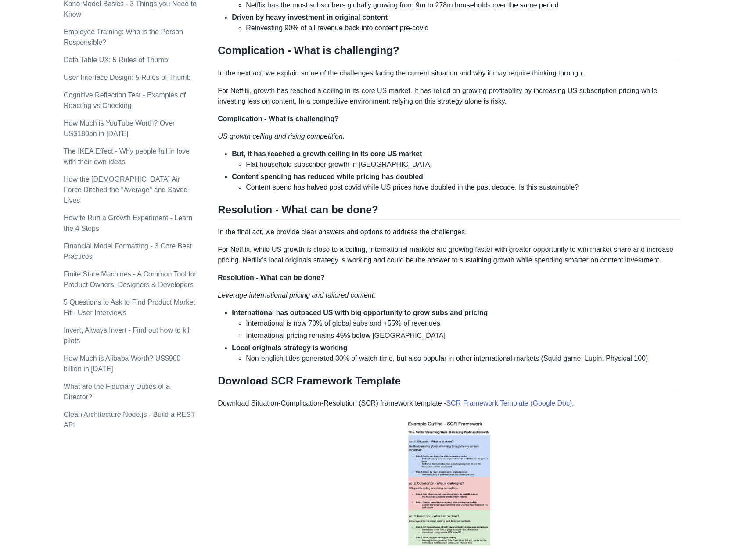  Describe the element at coordinates (281, 136) in the screenshot. I see `em: US growth ceiling and rising competition.` at that location.